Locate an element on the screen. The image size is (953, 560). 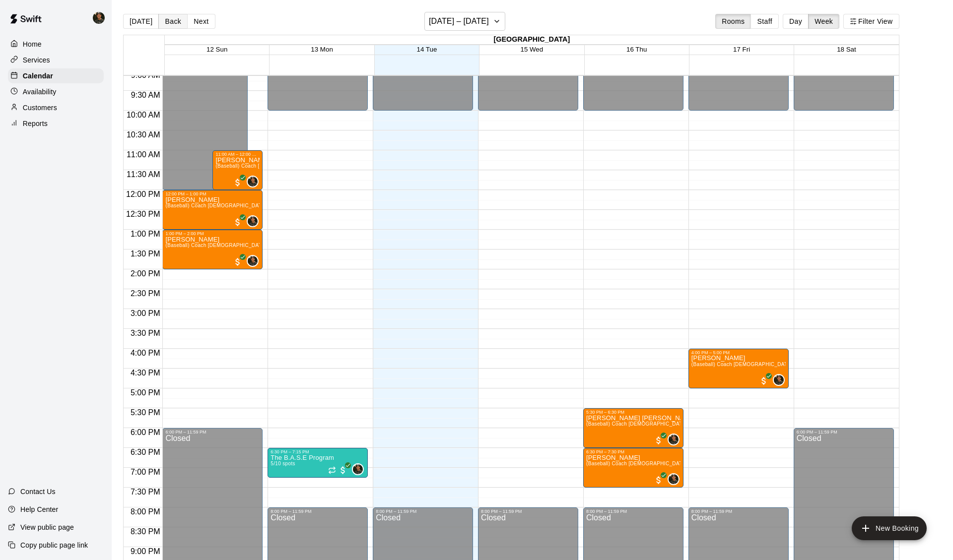
div: 12:00 PM – 1:00 PM: Aidan Given is located at coordinates (212, 210).